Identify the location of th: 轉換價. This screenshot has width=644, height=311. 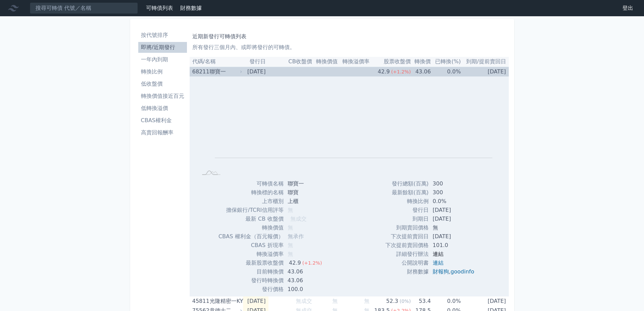
(421, 61).